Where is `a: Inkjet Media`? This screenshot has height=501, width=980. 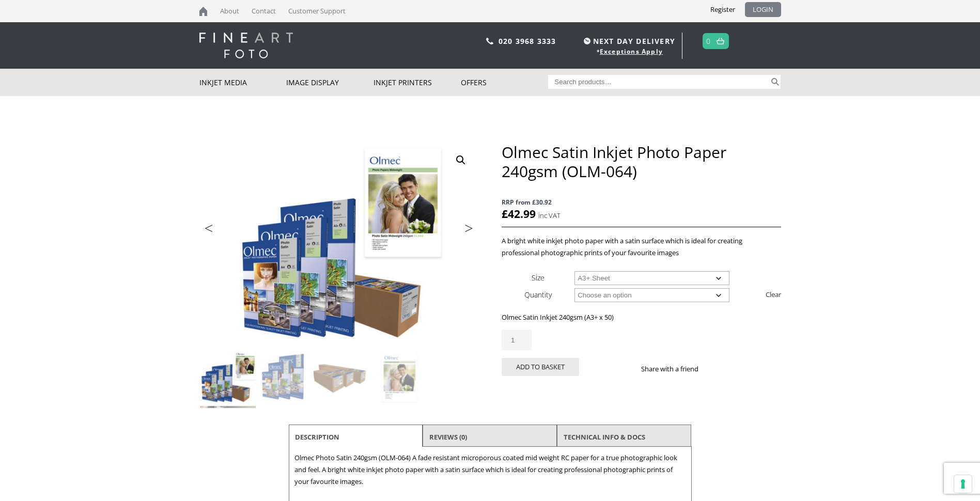
a: Inkjet Media is located at coordinates (243, 82).